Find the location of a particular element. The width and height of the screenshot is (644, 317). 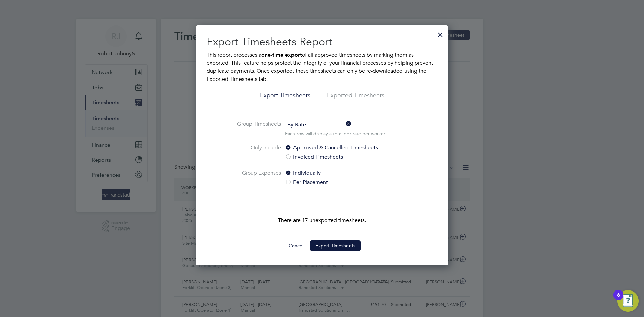

label: Per Placement is located at coordinates (341, 183).